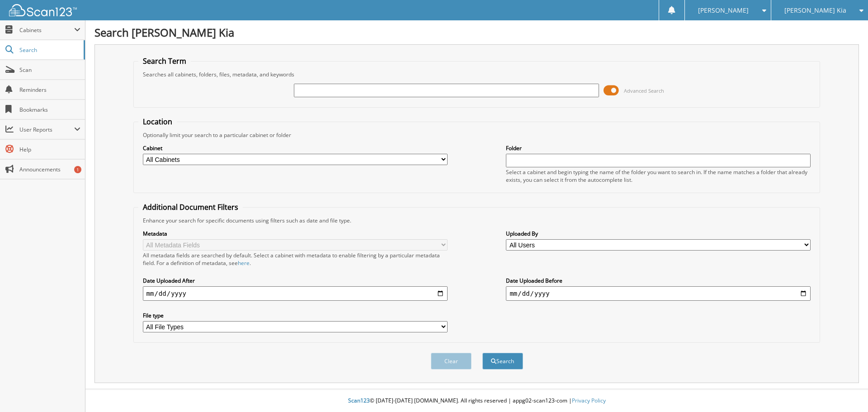 This screenshot has width=868, height=412. Describe the element at coordinates (659, 233) in the screenshot. I see `label: Uploaded By` at that location.